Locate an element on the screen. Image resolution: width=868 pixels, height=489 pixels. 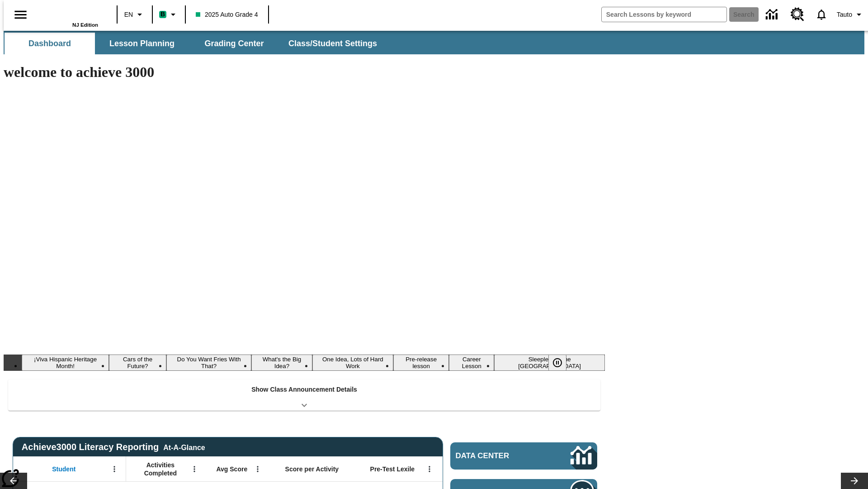
div: Show Class Announcement Details is located at coordinates (305, 395).